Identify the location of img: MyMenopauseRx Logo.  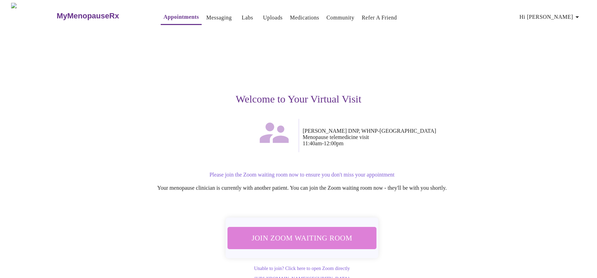
(33, 16).